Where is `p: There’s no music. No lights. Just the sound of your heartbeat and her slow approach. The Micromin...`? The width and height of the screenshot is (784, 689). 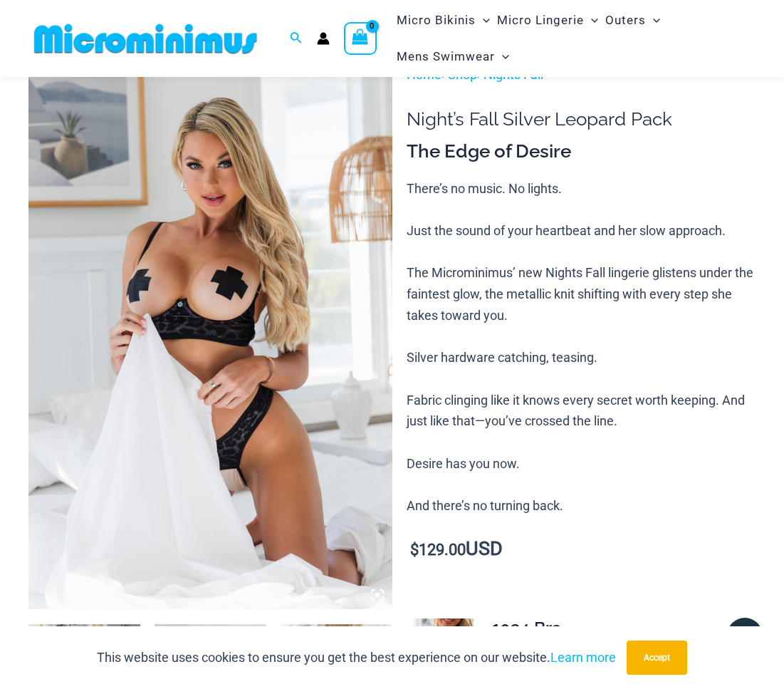
p: There’s no music. No lights. Just the sound of your heartbeat and her slow approach. The Micromin... is located at coordinates (581, 347).